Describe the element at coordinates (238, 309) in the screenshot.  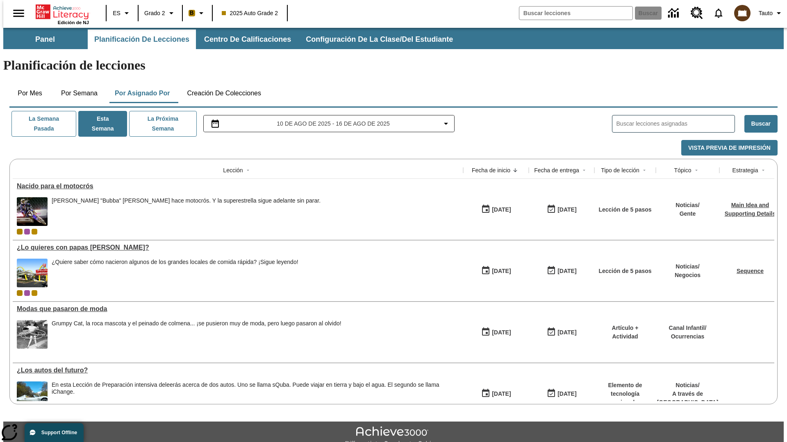
I see `a: Modas que pasaron de moda, Lecciones` at that location.